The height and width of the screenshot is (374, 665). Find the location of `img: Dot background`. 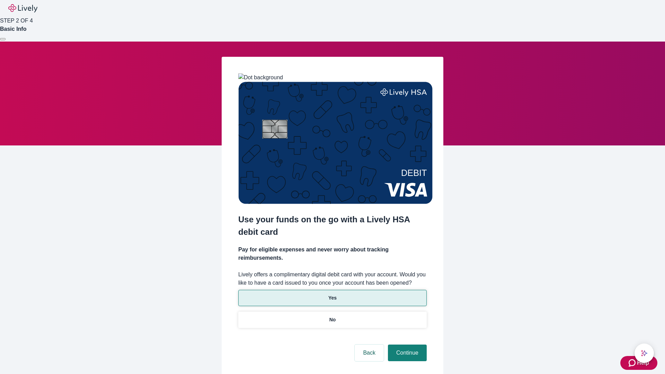

img: Dot background is located at coordinates (261, 78).